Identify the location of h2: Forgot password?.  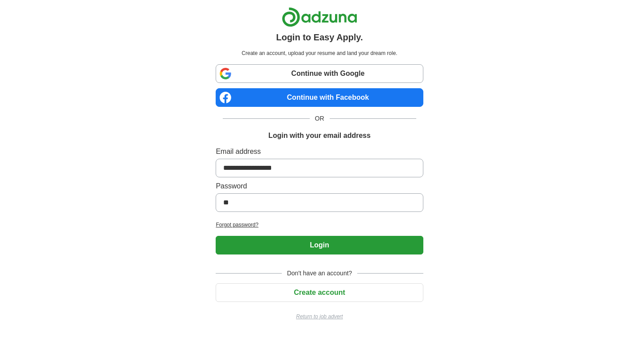
(319, 225).